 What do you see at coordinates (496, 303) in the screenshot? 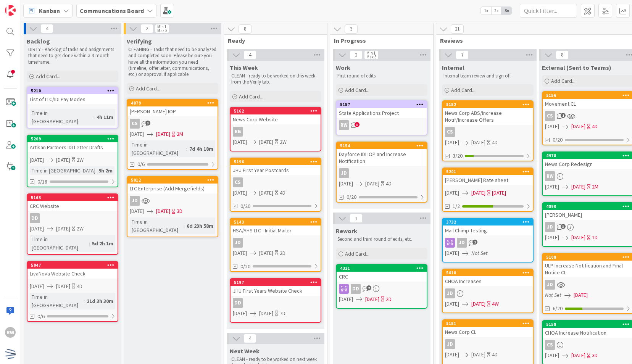
I see `div: 4W` at bounding box center [496, 303].